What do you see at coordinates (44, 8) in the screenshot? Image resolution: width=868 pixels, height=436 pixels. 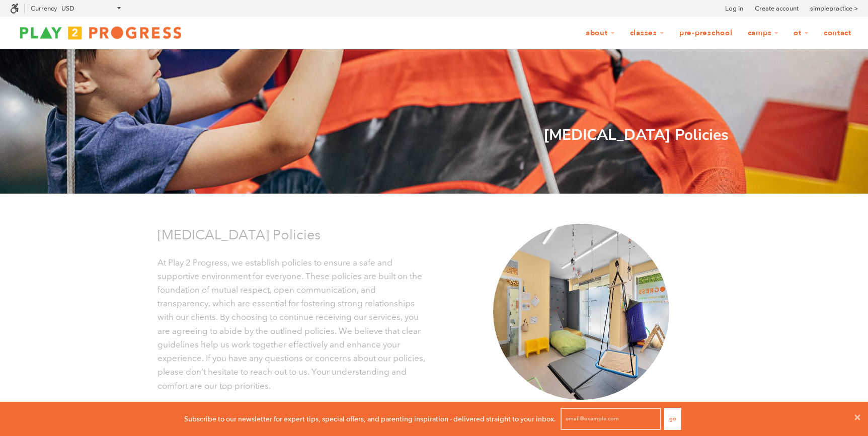 I see `label: Currency` at bounding box center [44, 8].